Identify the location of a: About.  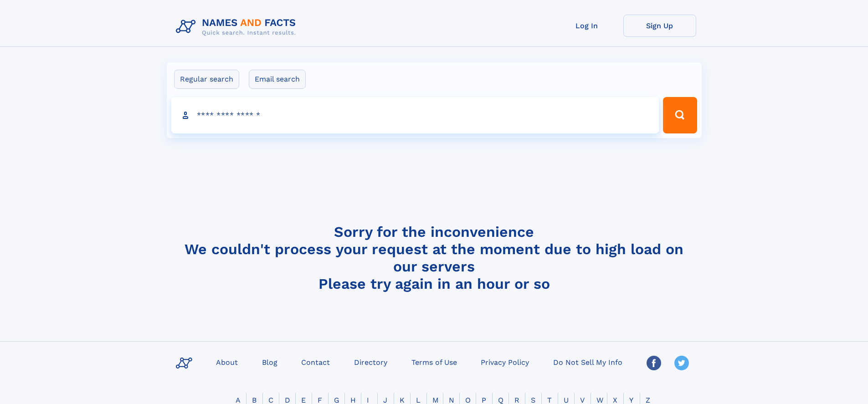
(227, 361).